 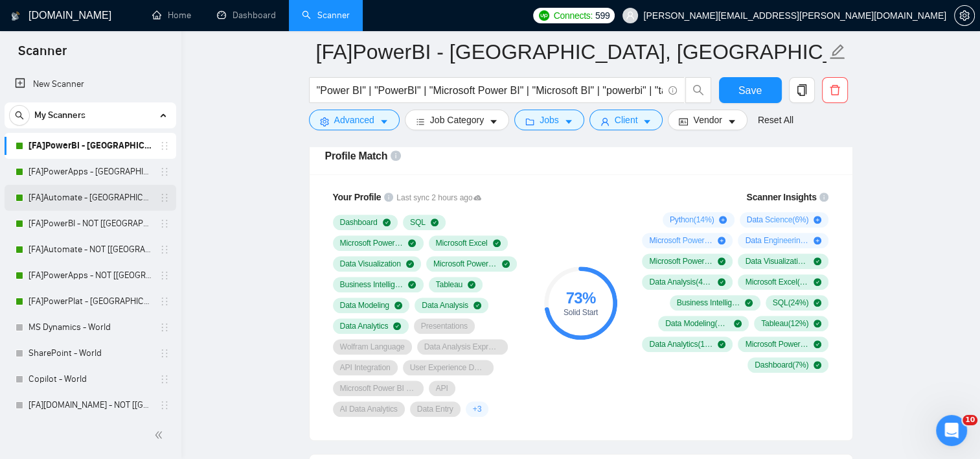 I want to click on span: Dashboard, so click(x=359, y=222).